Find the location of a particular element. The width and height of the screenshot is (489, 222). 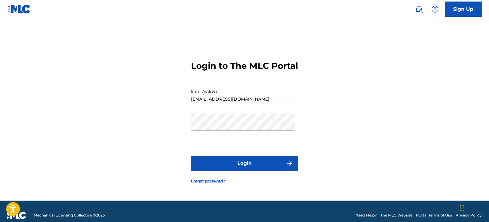

div: Help is located at coordinates (435, 9).